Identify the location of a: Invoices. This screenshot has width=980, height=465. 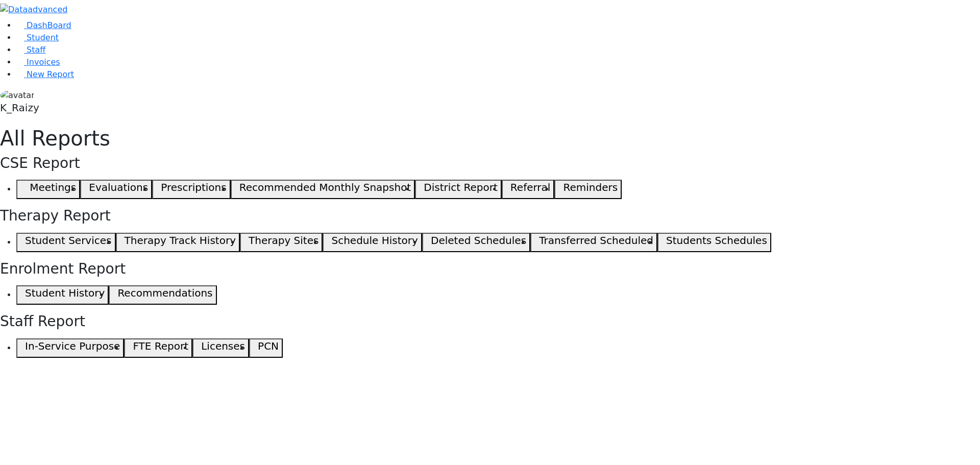
(38, 62).